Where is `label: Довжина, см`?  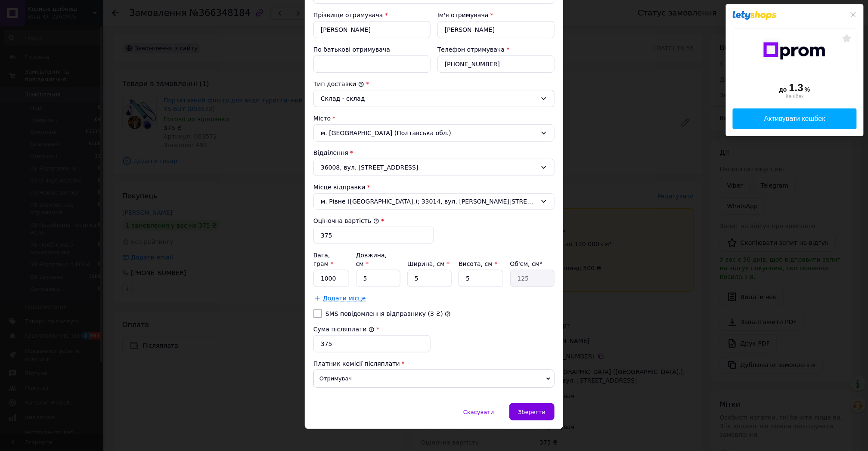 label: Довжина, см is located at coordinates (371, 260).